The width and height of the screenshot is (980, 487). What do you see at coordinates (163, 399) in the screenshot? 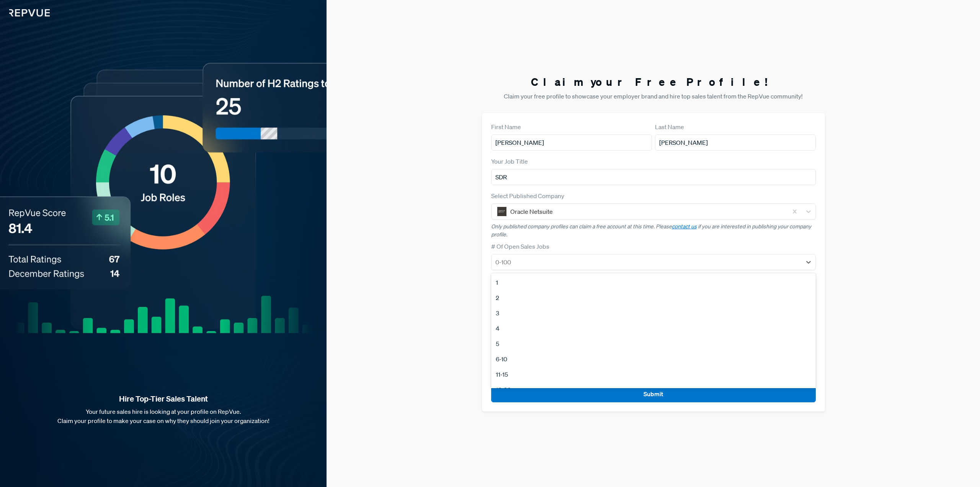
I see `strong: Hire Top-Tier Sales Talent` at bounding box center [163, 399].